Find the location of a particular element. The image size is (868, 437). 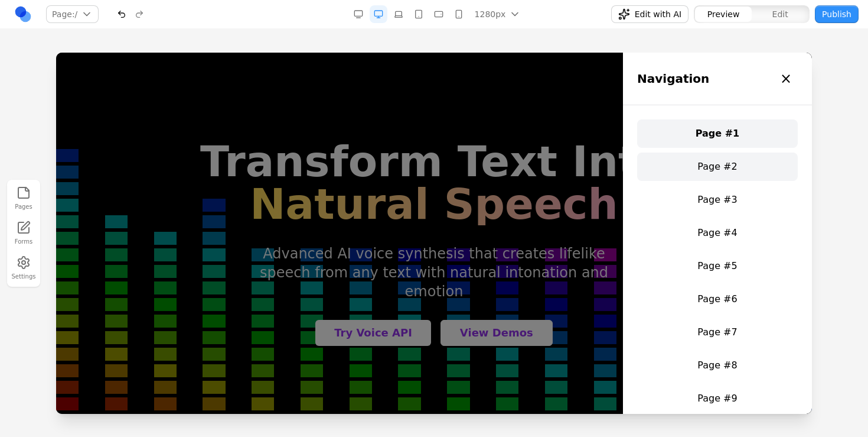

button: Publish is located at coordinates (837, 14).